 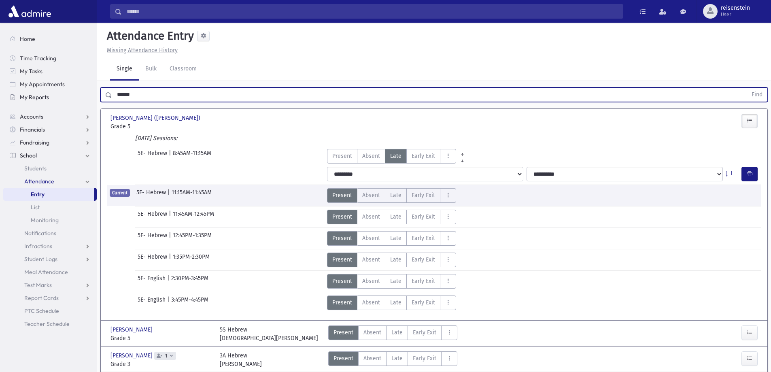 I want to click on span: Grade 3, so click(x=161, y=364).